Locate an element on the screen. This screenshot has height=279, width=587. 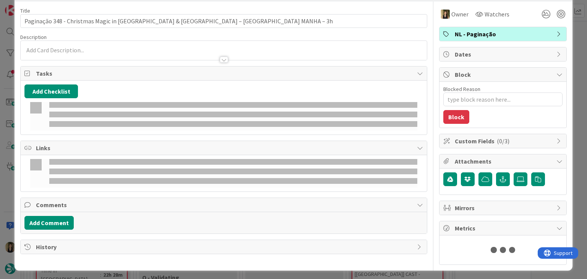
span: Attachments is located at coordinates (504, 161).